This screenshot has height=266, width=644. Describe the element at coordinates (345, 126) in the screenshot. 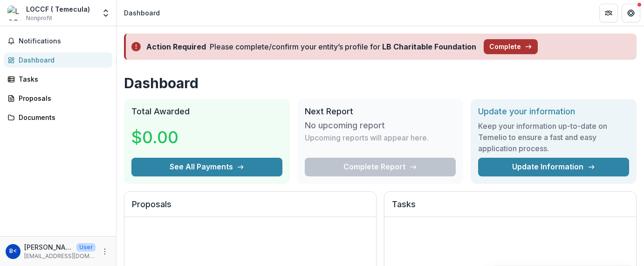

I see `h3: No upcoming report` at that location.